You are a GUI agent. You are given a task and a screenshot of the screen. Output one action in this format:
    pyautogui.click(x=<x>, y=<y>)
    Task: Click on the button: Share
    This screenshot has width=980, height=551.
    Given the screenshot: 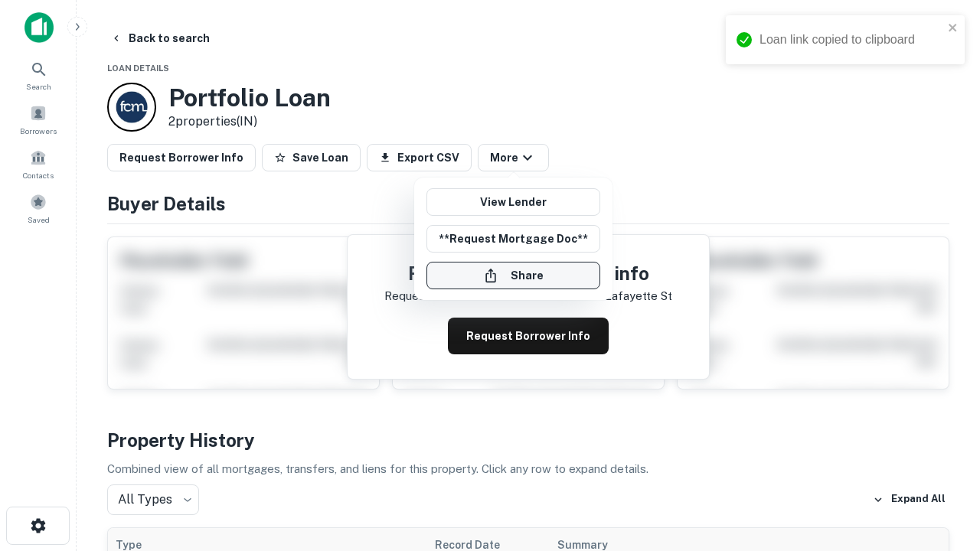 What is the action you would take?
    pyautogui.click(x=513, y=276)
    